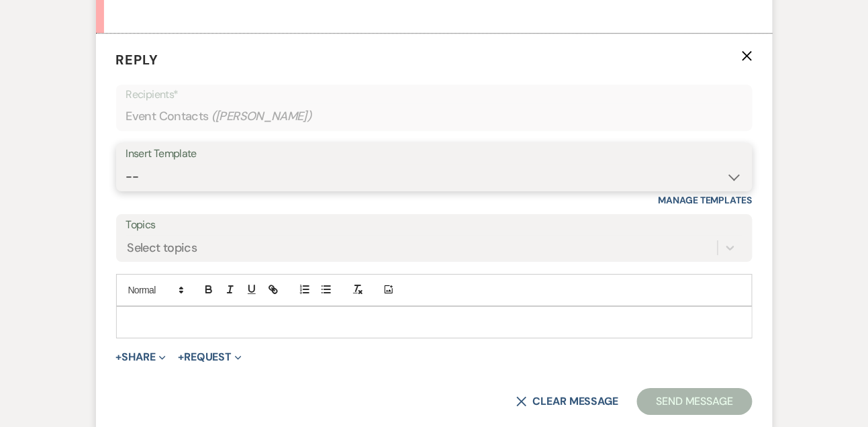  I want to click on div: Select topics, so click(163, 247).